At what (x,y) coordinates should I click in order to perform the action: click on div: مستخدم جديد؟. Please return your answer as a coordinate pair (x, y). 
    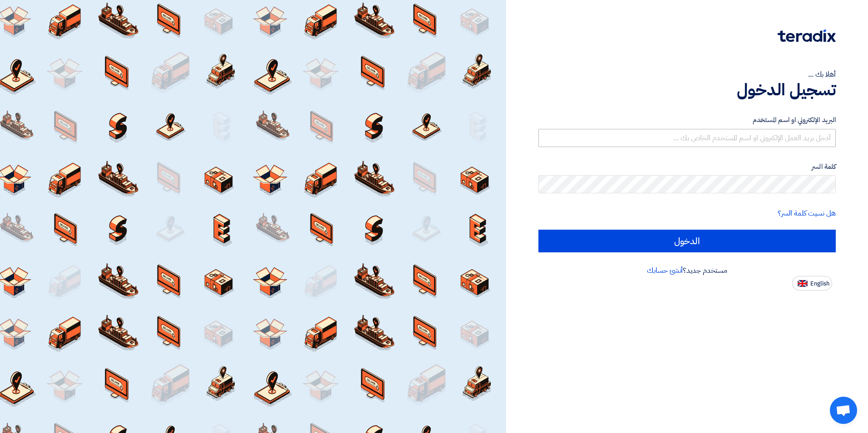
    Looking at the image, I should click on (687, 270).